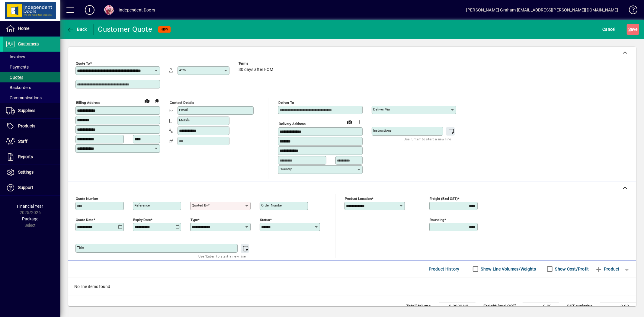 This screenshot has height=317, width=644. What do you see at coordinates (32, 98) in the screenshot?
I see `a: Communications` at bounding box center [32, 98].